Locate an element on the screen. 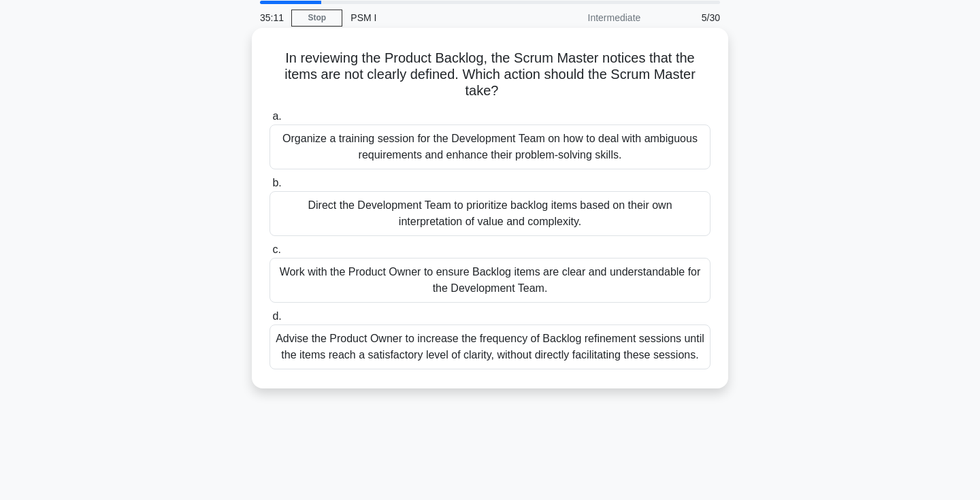 Image resolution: width=980 pixels, height=500 pixels. div: Organize a training session for the Development Team on how to deal with ambiguous requirements a... is located at coordinates (490, 147).